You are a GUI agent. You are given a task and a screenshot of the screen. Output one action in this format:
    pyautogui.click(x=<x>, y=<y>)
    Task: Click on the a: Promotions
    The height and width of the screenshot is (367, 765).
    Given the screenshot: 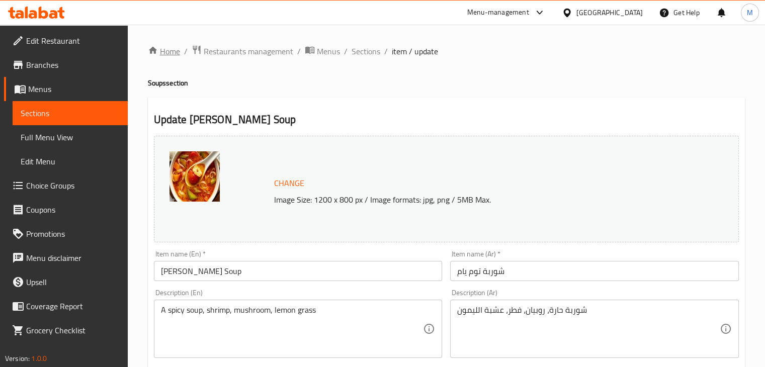 What is the action you would take?
    pyautogui.click(x=66, y=234)
    